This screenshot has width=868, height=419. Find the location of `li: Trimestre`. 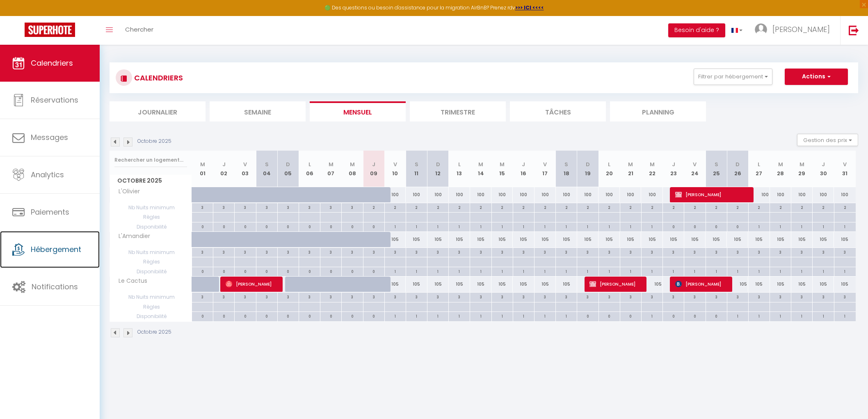

li: Trimestre is located at coordinates (458, 111).